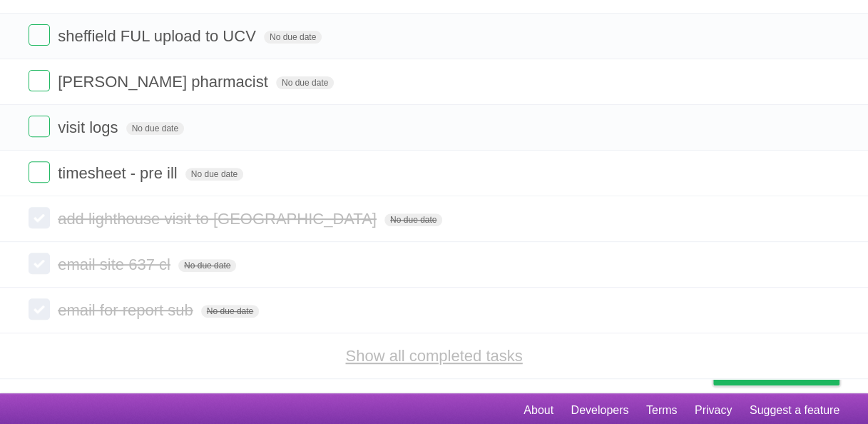 The height and width of the screenshot is (424, 868). Describe the element at coordinates (127, 310) in the screenshot. I see `span: email for report sub` at that location.